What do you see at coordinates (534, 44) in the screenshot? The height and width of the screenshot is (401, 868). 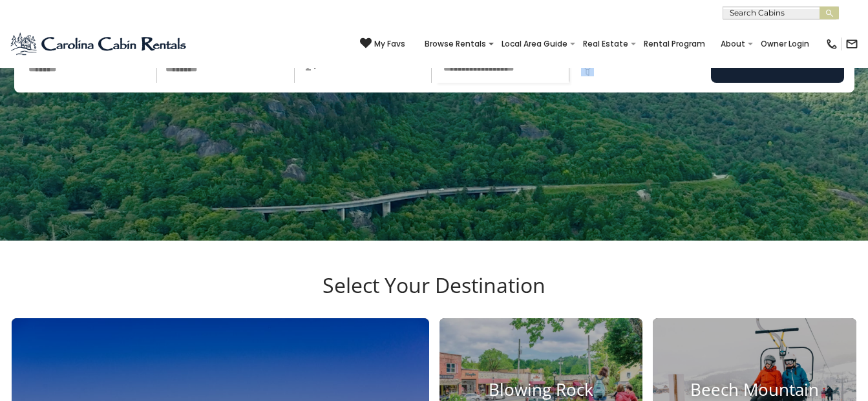 I see `a: Local Area Guide` at bounding box center [534, 44].